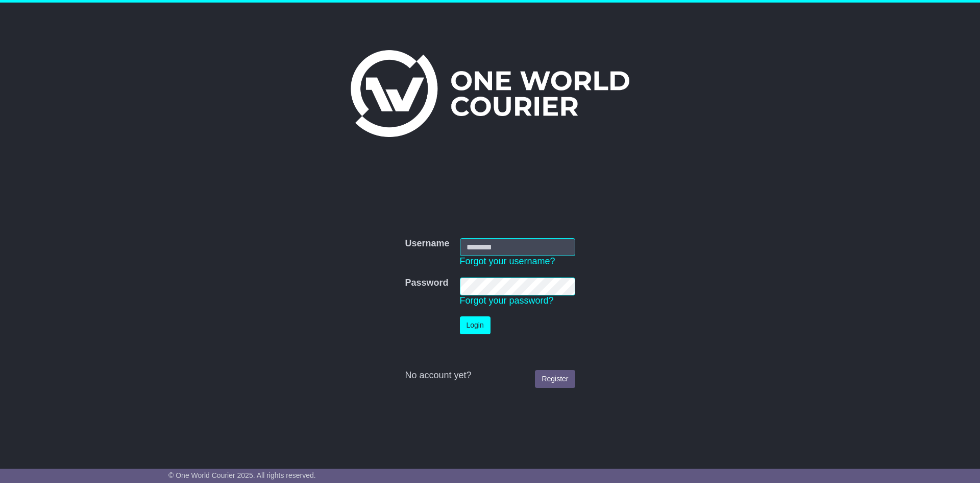  What do you see at coordinates (427, 243) in the screenshot?
I see `label: Username` at bounding box center [427, 243].